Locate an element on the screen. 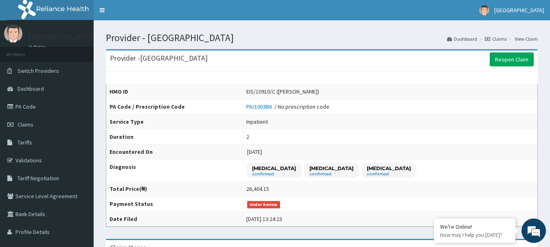 This screenshot has width=550, height=247. a: Reopen Claim is located at coordinates (512, 59).